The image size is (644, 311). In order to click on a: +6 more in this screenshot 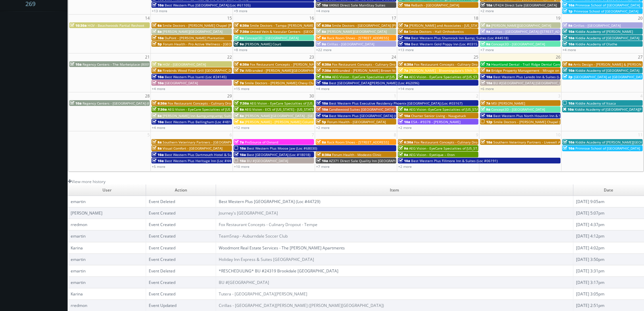, I will do `click(487, 89)`.